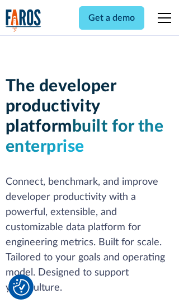  What do you see at coordinates (84, 137) in the screenshot?
I see `span: built for the enterprise` at bounding box center [84, 137].